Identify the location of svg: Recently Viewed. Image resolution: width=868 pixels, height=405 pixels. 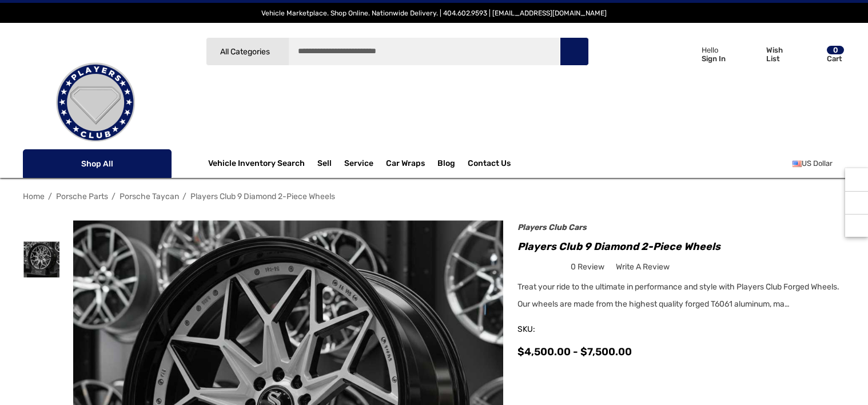
(856, 180).